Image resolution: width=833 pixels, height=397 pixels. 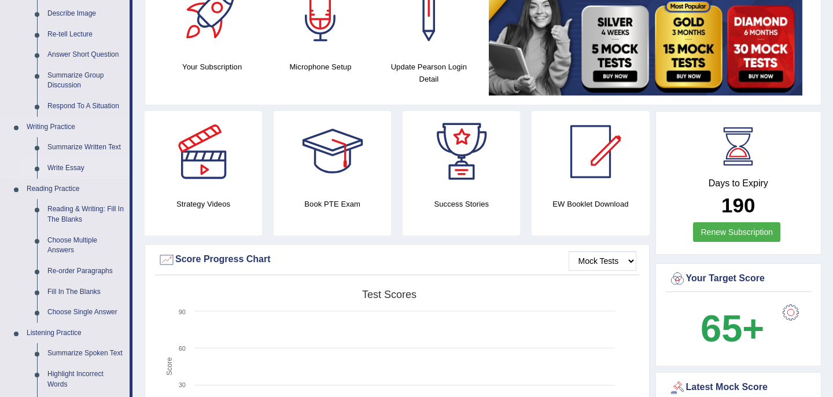 What do you see at coordinates (86, 245) in the screenshot?
I see `a: Choose Multiple Answers` at bounding box center [86, 245].